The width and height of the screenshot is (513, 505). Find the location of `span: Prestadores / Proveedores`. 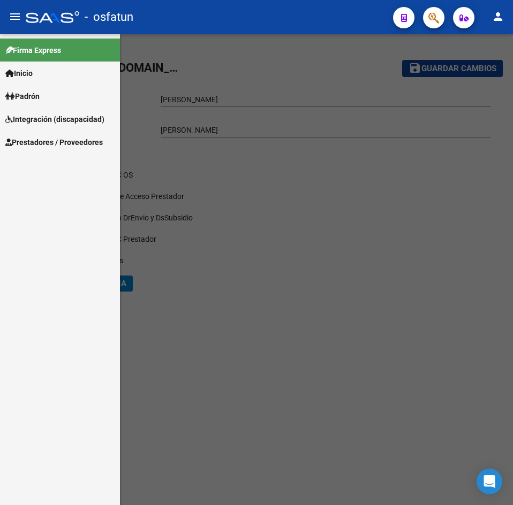

span: Prestadores / Proveedores is located at coordinates (54, 142).